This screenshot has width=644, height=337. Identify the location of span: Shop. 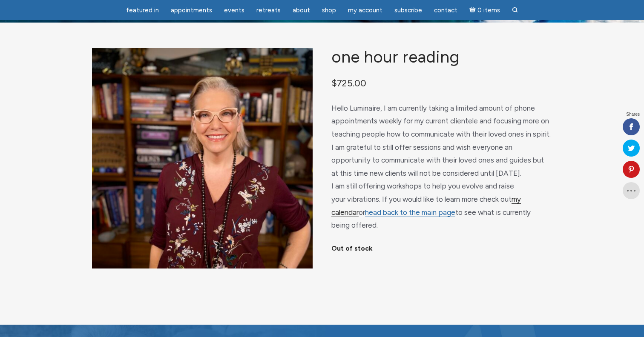
(329, 10).